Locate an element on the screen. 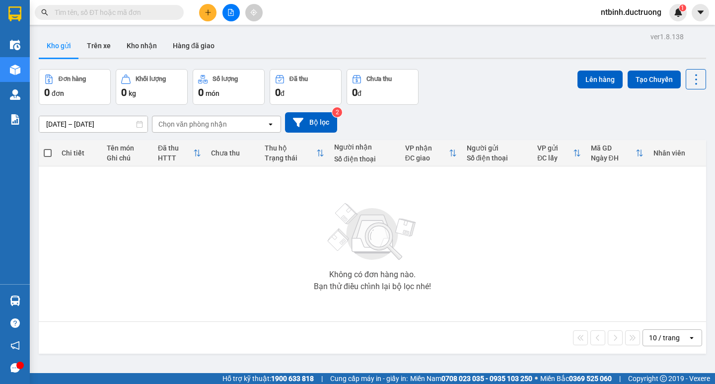 The width and height of the screenshot is (715, 384). div: Chi tiết is located at coordinates (79, 153).